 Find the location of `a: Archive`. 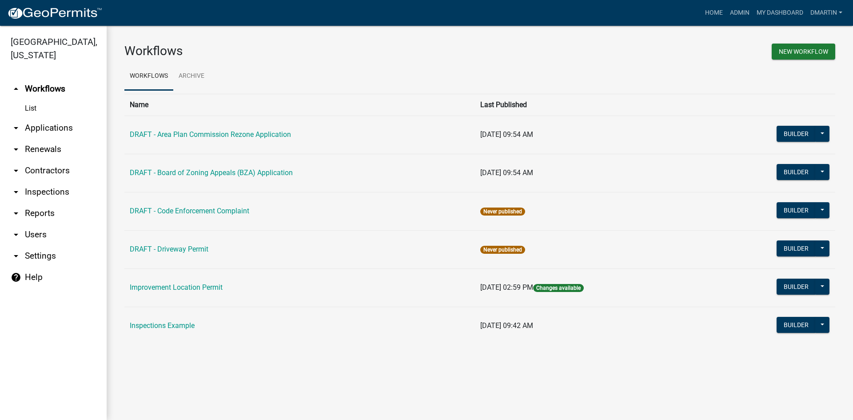

a: Archive is located at coordinates (191, 76).